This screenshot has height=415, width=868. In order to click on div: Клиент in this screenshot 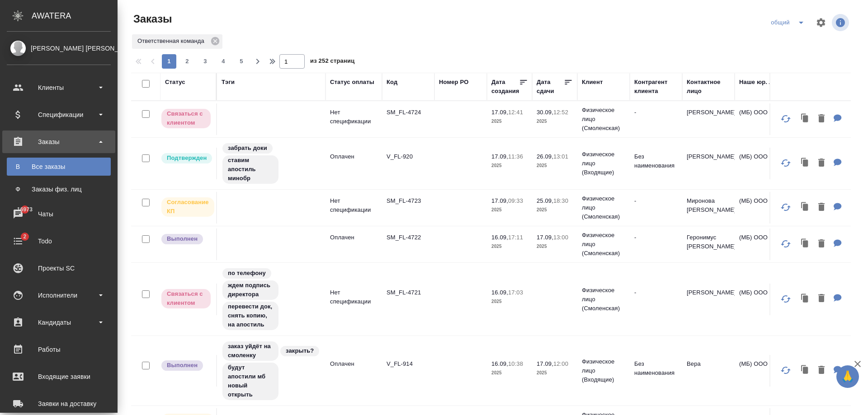, I will do `click(592, 82)`.